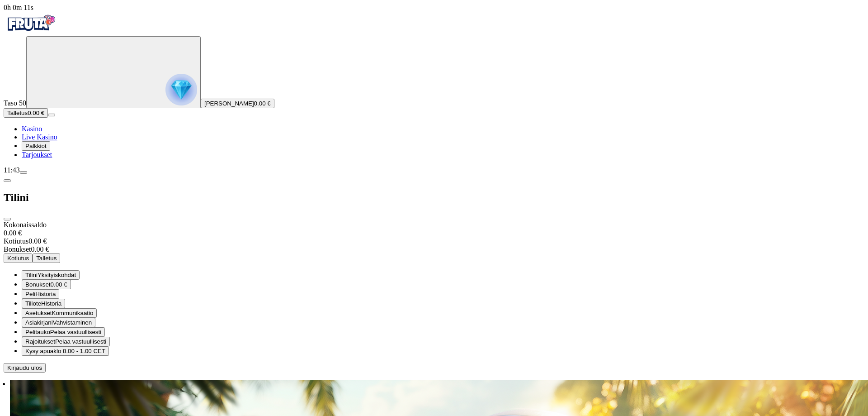 This screenshot has height=416, width=868. I want to click on button: reward progress, so click(113, 72).